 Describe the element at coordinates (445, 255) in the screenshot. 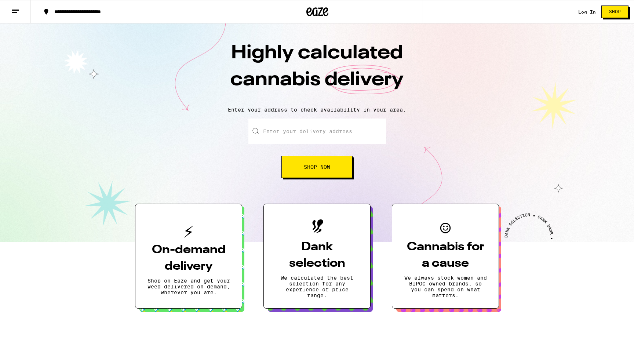

I see `h3: Cannabis for a cause` at that location.